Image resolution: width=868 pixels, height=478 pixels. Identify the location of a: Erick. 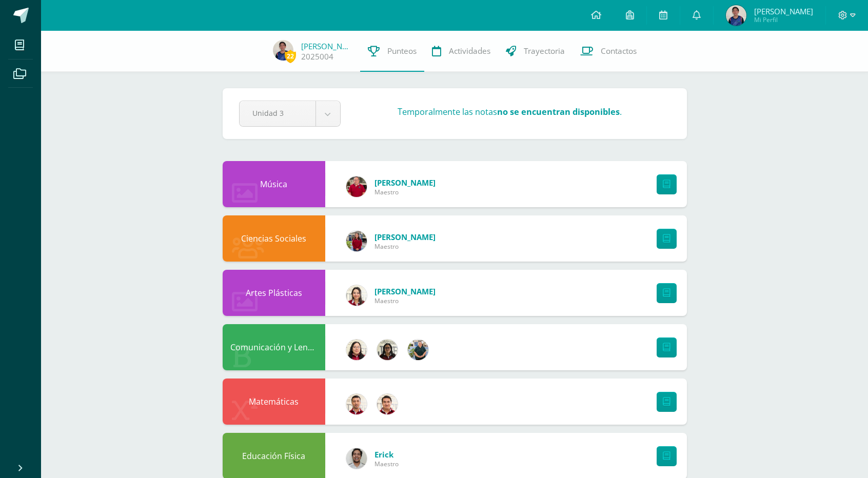
(386, 454).